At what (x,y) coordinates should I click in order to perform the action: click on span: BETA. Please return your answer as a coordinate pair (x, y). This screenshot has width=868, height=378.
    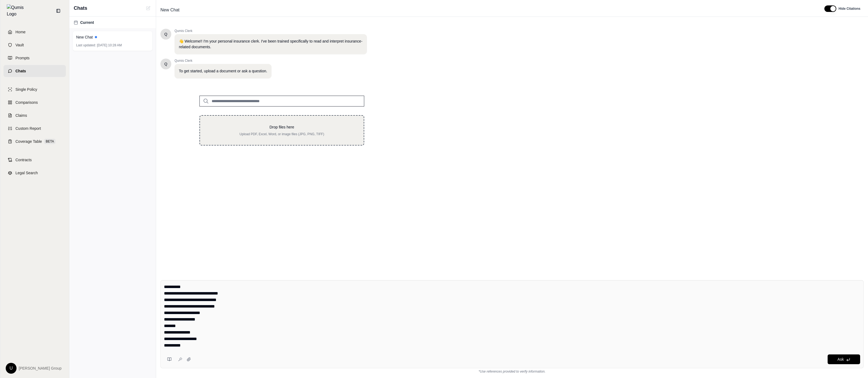
    Looking at the image, I should click on (50, 141).